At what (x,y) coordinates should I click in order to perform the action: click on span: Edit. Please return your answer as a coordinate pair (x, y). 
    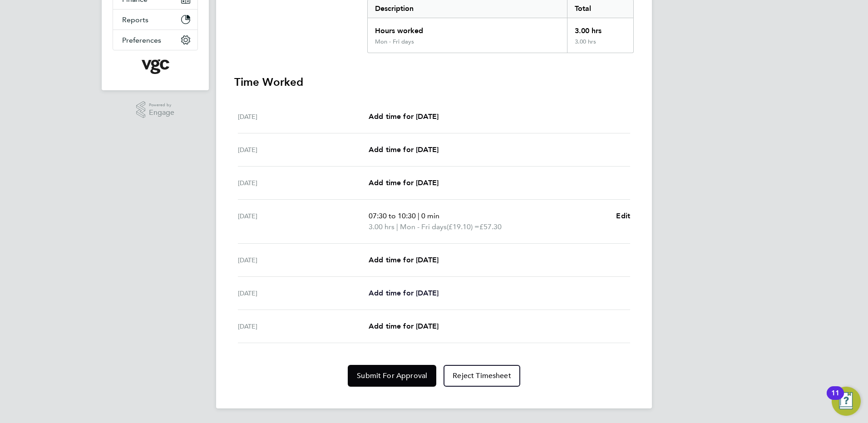
    Looking at the image, I should click on (623, 216).